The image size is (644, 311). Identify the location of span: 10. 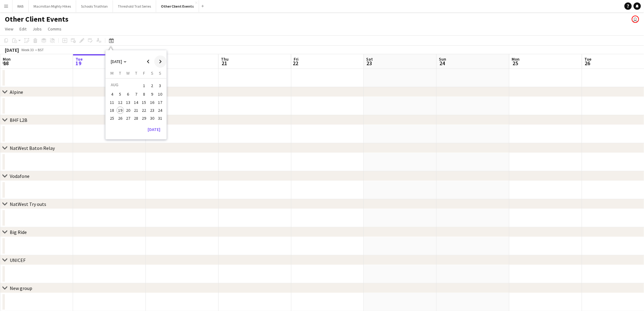
(160, 95).